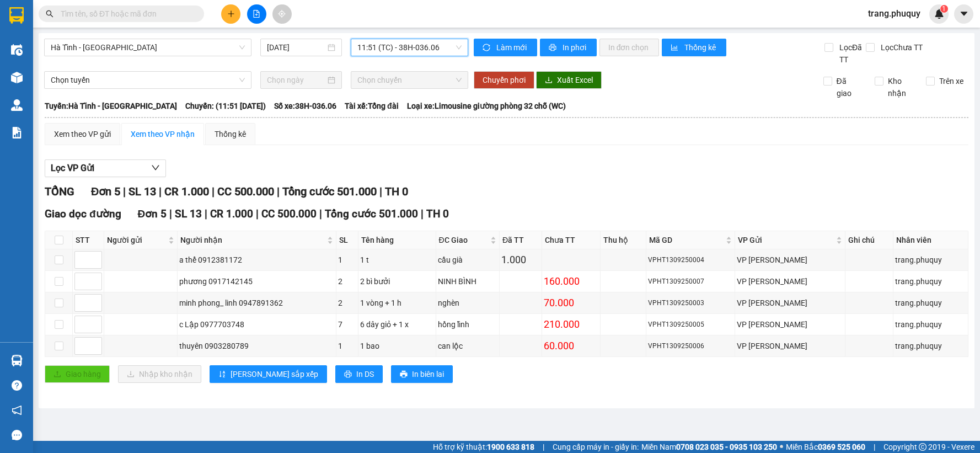 The width and height of the screenshot is (980, 453). I want to click on span: Chọn tuyến, so click(148, 80).